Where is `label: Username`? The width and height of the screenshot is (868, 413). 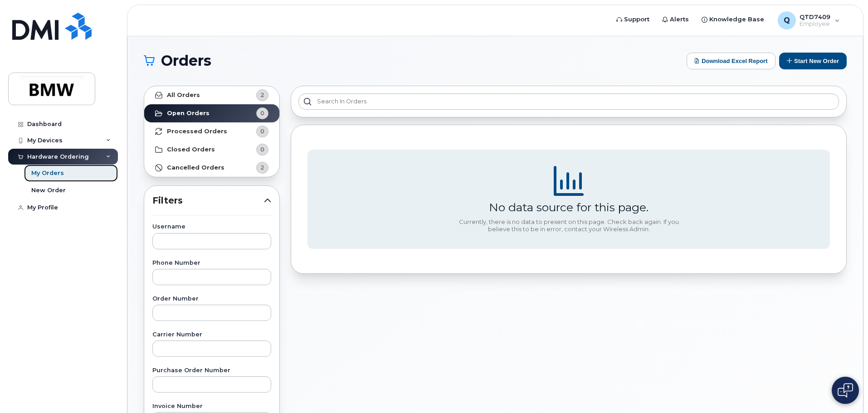
label: Username is located at coordinates (212, 227).